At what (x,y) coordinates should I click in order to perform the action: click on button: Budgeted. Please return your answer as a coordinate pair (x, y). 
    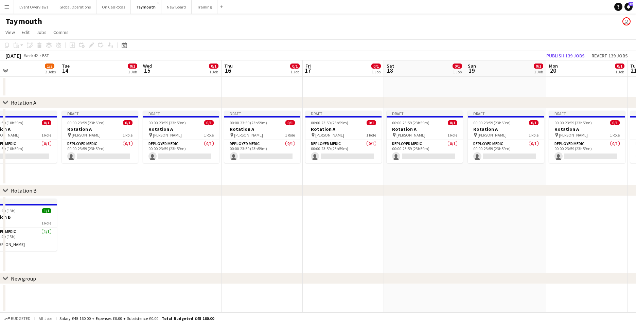
    Looking at the image, I should click on (17, 319).